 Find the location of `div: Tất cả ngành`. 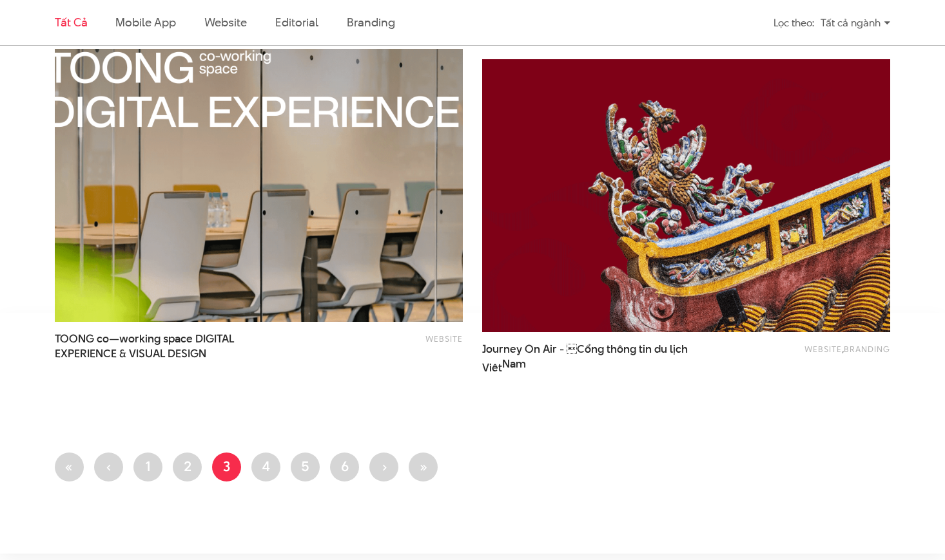

div: Tất cả ngành is located at coordinates (856, 23).